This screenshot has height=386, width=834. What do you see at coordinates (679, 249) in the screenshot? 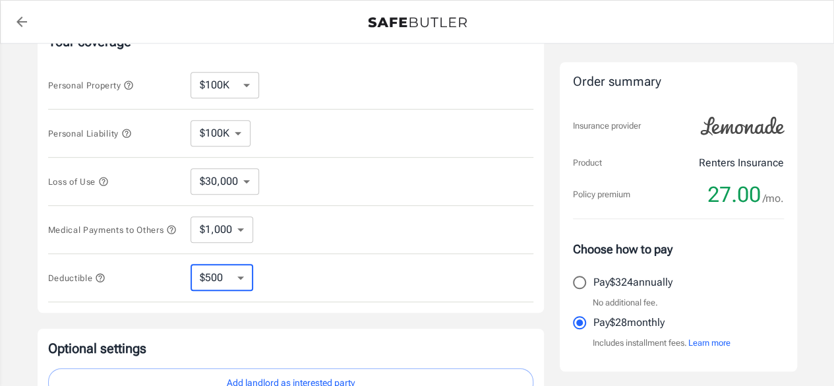
I see `p: Choose how to pay` at bounding box center [679, 249].